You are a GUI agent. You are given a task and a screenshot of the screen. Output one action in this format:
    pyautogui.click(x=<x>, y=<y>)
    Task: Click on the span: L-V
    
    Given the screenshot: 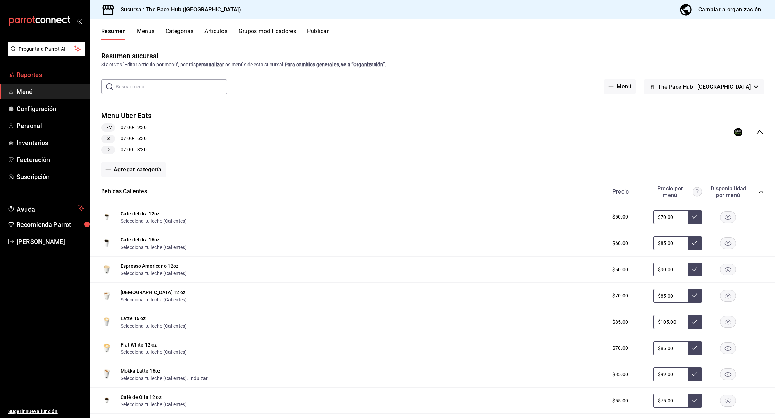 What is the action you would take?
    pyautogui.click(x=108, y=127)
    